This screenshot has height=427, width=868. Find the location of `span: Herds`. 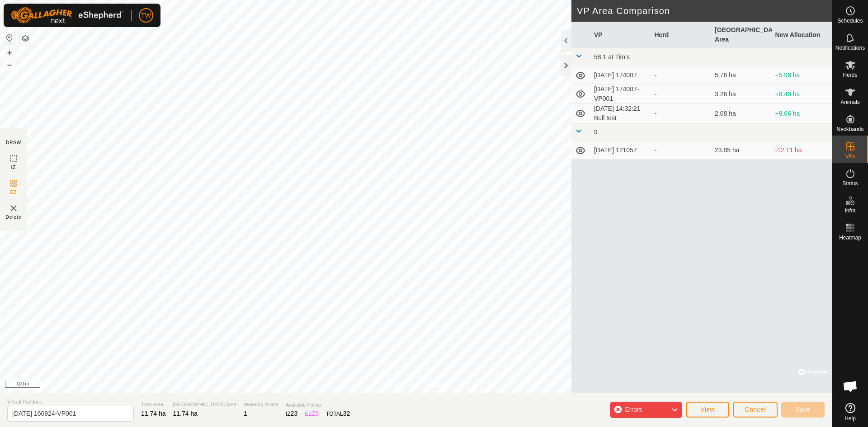

span: Herds is located at coordinates (850, 75).